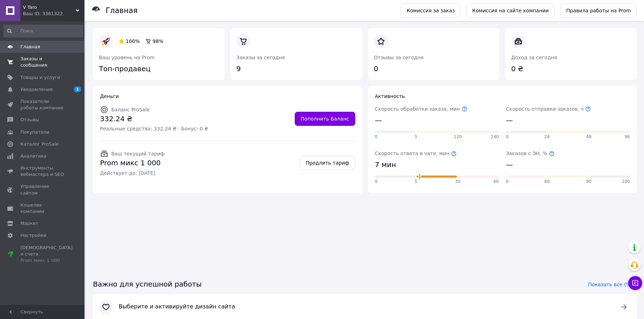 Image resolution: width=644 pixels, height=319 pixels. Describe the element at coordinates (53, 13) in the screenshot. I see `div: Ваш ID: 3361322` at that location.